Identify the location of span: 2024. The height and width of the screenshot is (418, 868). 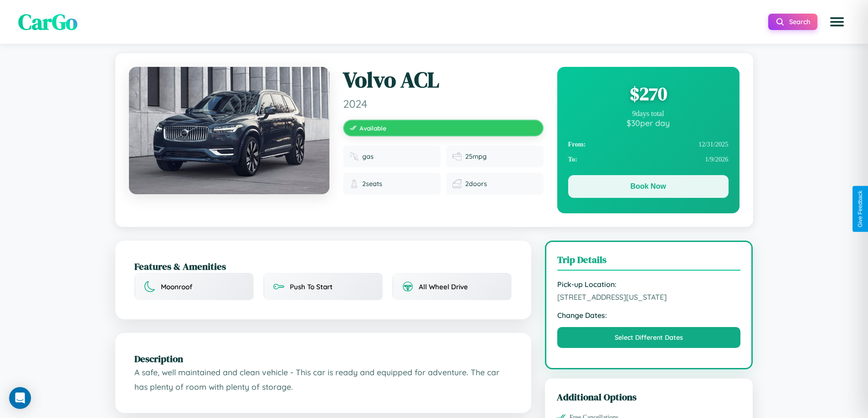
(443, 104).